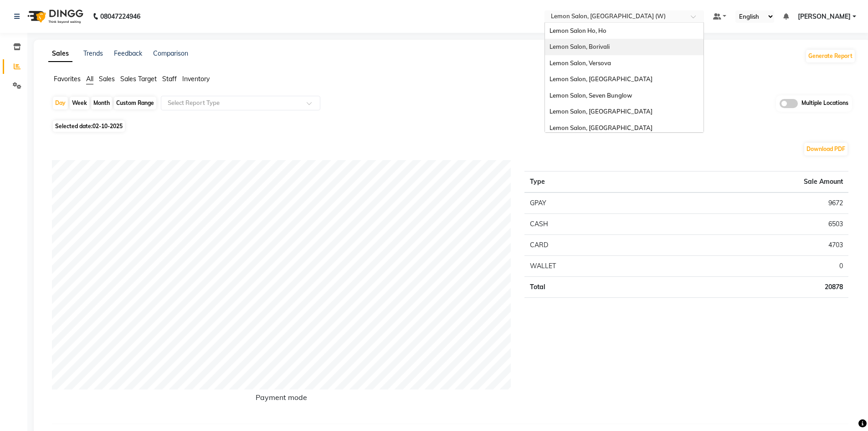 Image resolution: width=868 pixels, height=431 pixels. What do you see at coordinates (591, 95) in the screenshot?
I see `span: Lemon Salon, Seven Bunglow` at bounding box center [591, 95].